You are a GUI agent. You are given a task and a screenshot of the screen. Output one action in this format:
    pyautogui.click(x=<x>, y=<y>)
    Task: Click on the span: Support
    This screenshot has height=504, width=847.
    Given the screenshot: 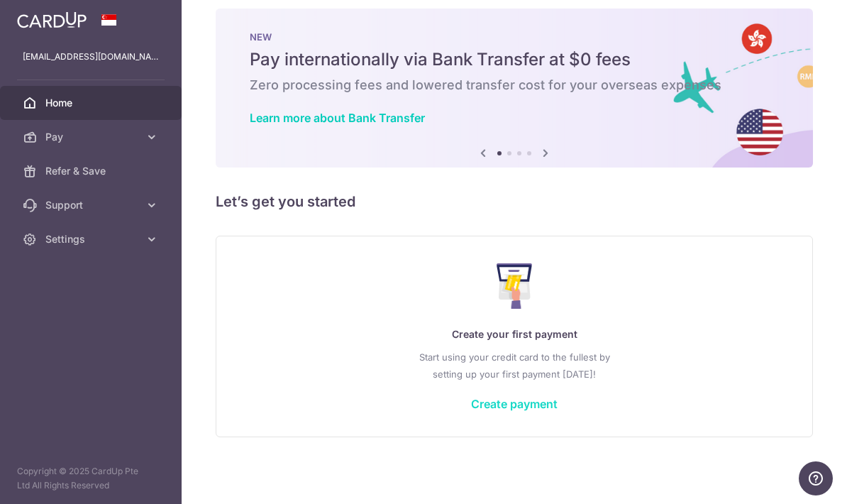 What is the action you would take?
    pyautogui.click(x=92, y=205)
    